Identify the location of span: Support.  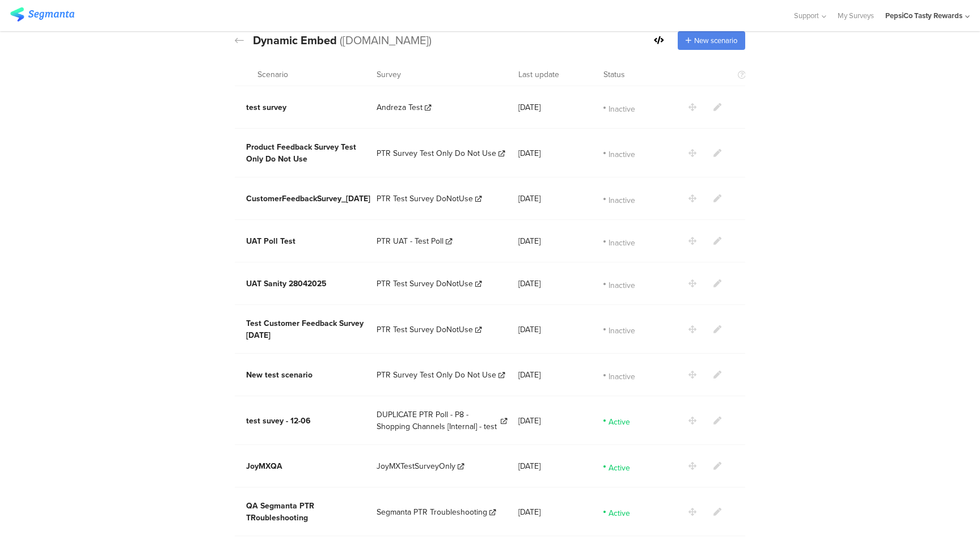
(806, 15).